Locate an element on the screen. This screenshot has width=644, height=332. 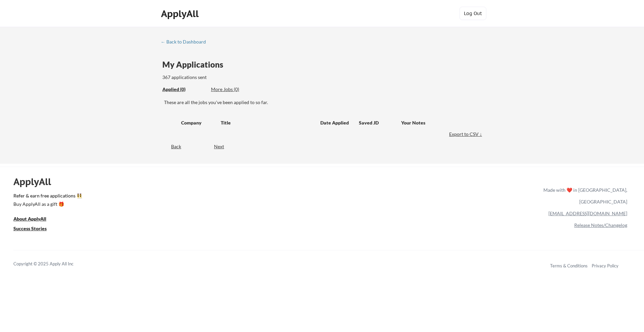
a: Refer & earn free applications 👯‍♀️ is located at coordinates (208, 197).